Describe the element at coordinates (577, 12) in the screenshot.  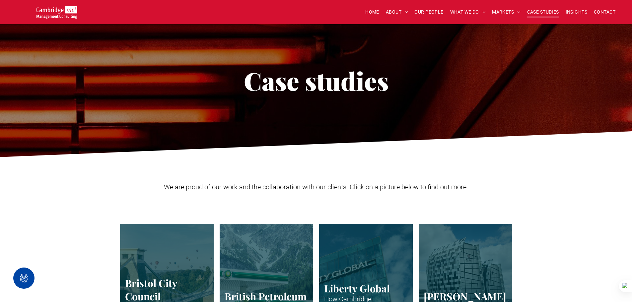
I see `a: INSIGHTS` at that location.